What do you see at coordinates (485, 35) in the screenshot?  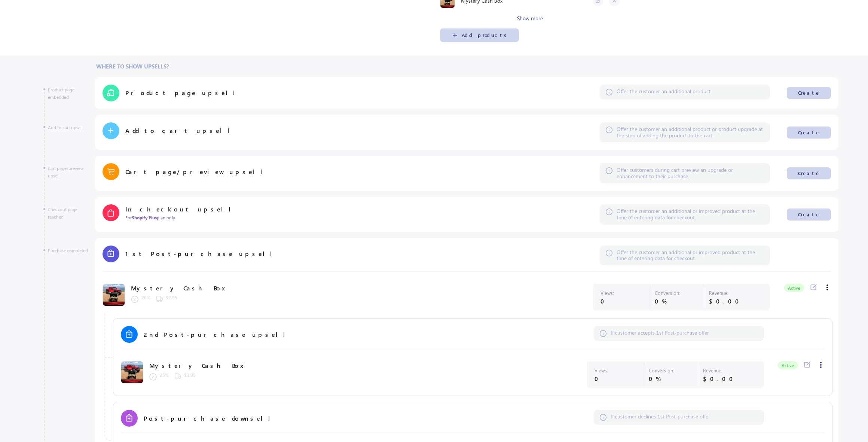 I see `div: Add products` at bounding box center [485, 35].